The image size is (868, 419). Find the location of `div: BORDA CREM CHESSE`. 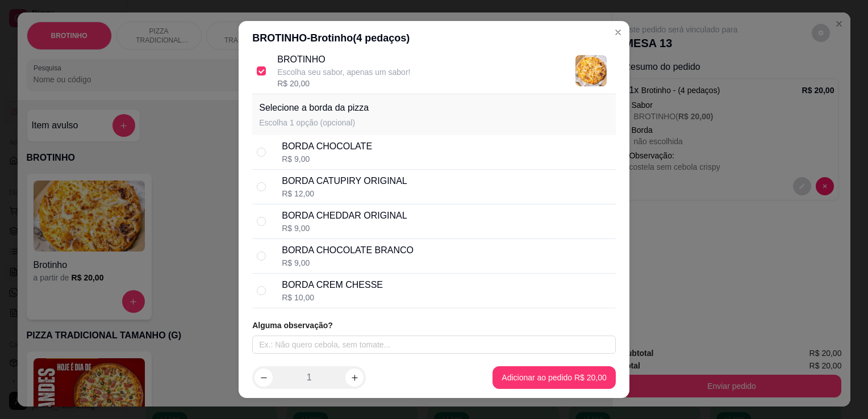

div: BORDA CREM CHESSE is located at coordinates (332, 285).